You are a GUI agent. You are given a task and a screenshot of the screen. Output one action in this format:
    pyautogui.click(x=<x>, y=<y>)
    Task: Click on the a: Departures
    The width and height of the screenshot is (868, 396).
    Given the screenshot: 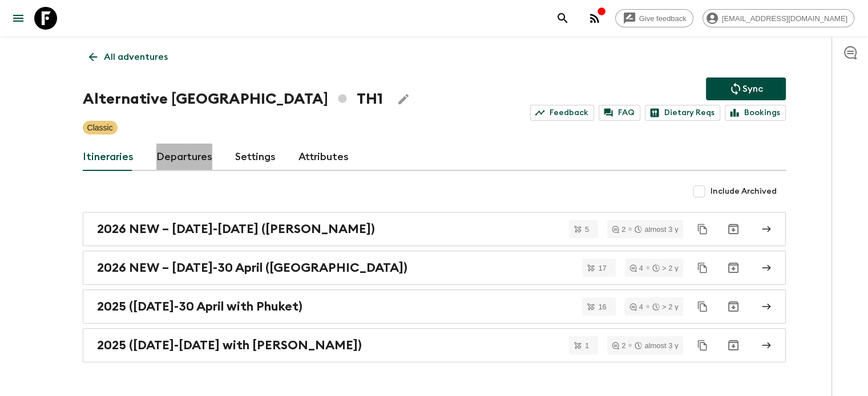 What is the action you would take?
    pyautogui.click(x=184, y=157)
    